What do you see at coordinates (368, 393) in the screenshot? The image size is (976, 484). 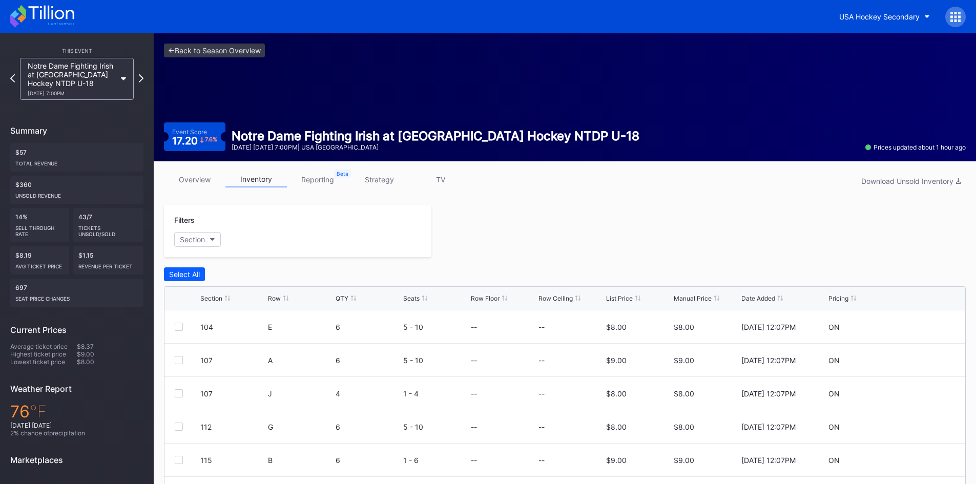 I see `div: 4` at bounding box center [368, 393].